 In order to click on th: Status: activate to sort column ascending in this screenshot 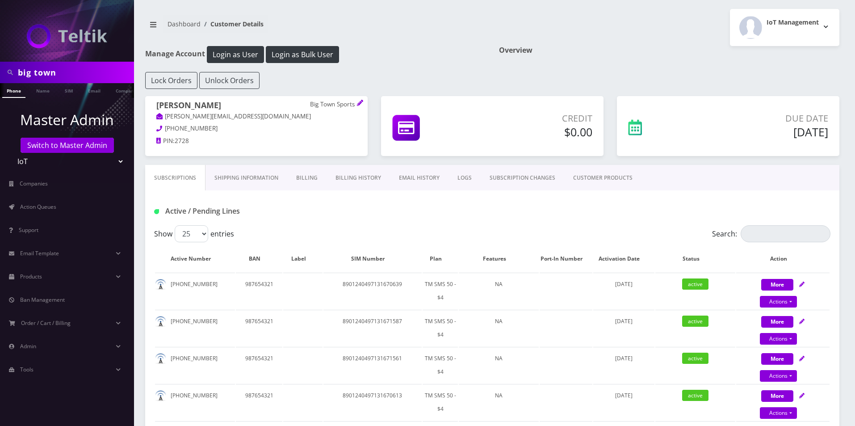, I will do `click(695, 259)`.